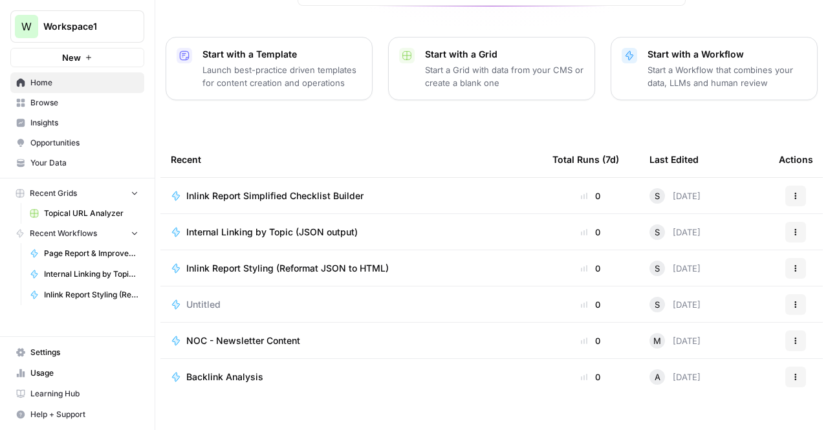  I want to click on span: A, so click(657, 377).